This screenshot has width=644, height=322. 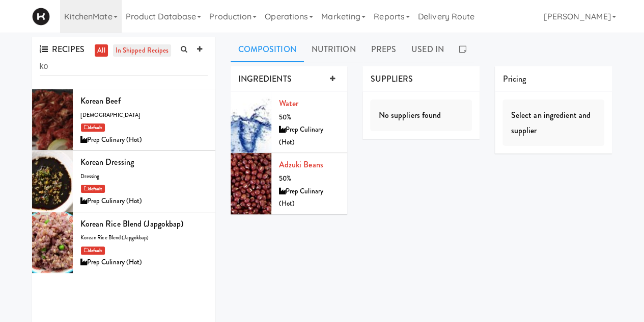 I want to click on a: Used In, so click(x=428, y=49).